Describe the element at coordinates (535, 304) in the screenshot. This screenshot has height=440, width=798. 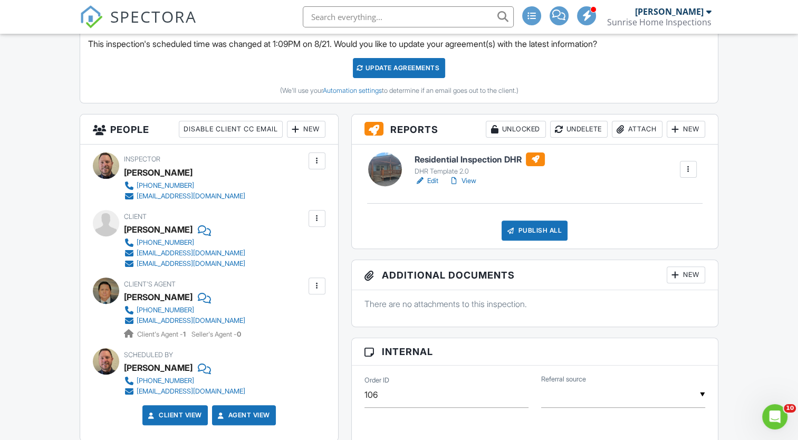
I see `p: There are no attachments to this inspection.` at that location.